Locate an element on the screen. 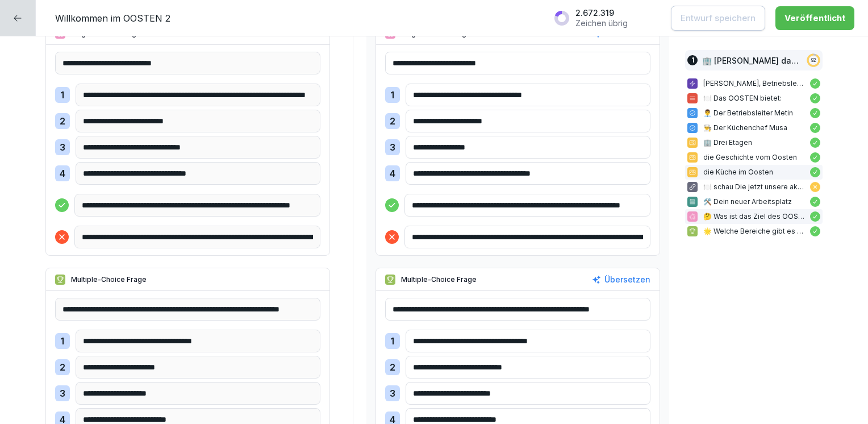 Image resolution: width=868 pixels, height=424 pixels. button: Übersetzen is located at coordinates (621, 279).